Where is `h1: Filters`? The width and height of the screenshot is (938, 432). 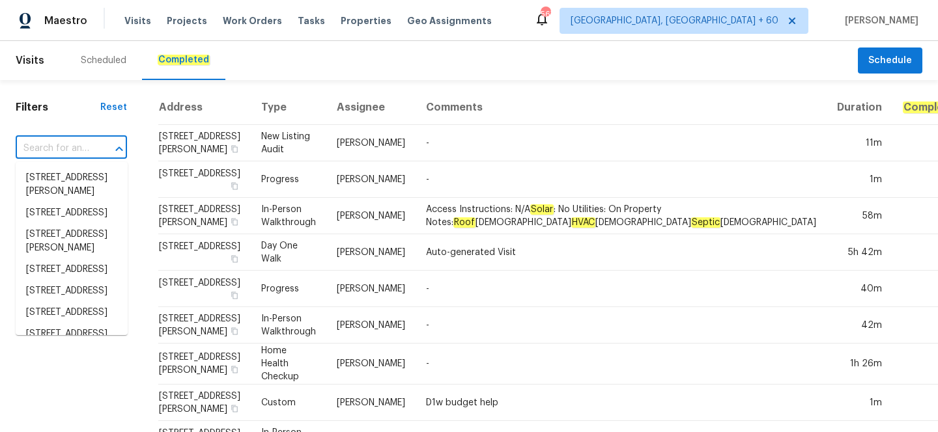
h1: Filters is located at coordinates (58, 107).